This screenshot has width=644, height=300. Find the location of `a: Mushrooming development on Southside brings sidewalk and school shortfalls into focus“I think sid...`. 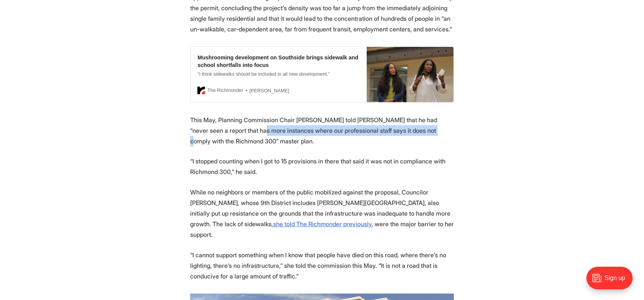

a: Mushrooming development on Southside brings sidewalk and school shortfalls into focus“I think sid... is located at coordinates (322, 75).